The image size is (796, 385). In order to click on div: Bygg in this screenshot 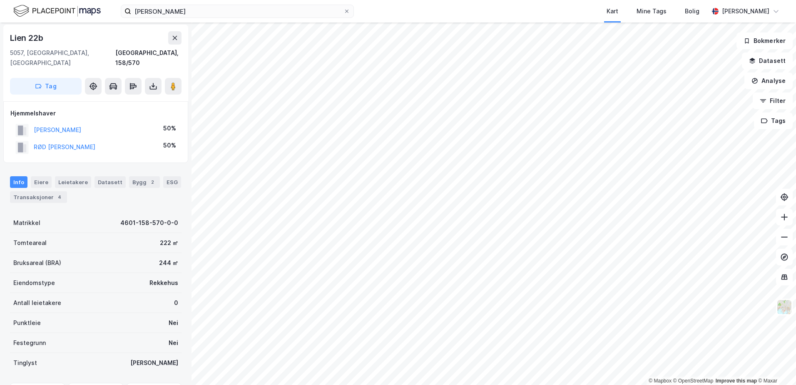, I will do `click(144, 182)`.